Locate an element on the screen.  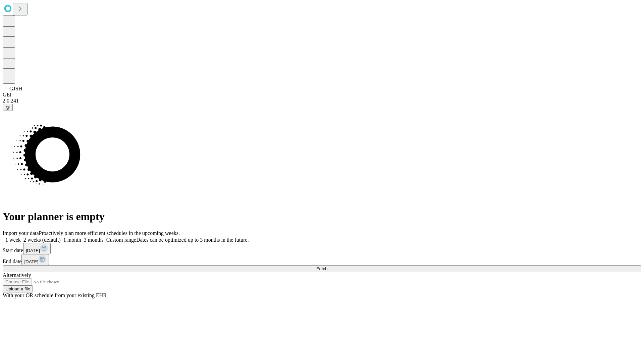
button: Fetch is located at coordinates (322, 268).